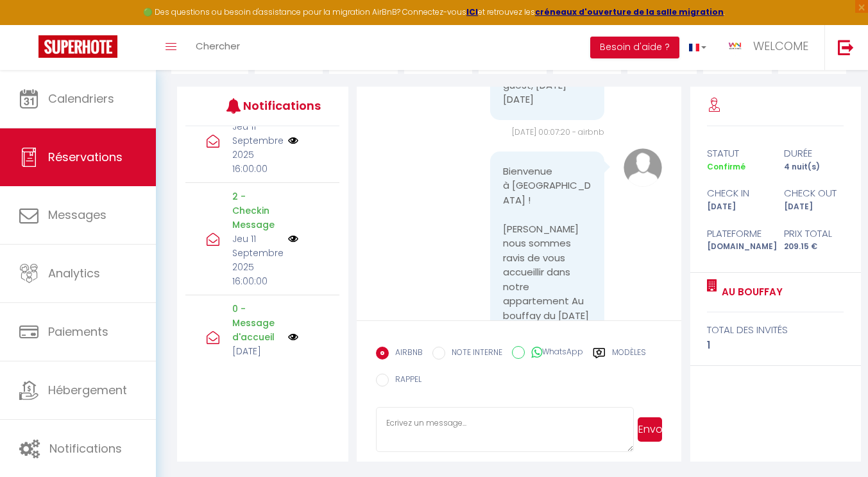 Image resolution: width=868 pixels, height=477 pixels. What do you see at coordinates (85, 156) in the screenshot?
I see `span: Réservations` at bounding box center [85, 156].